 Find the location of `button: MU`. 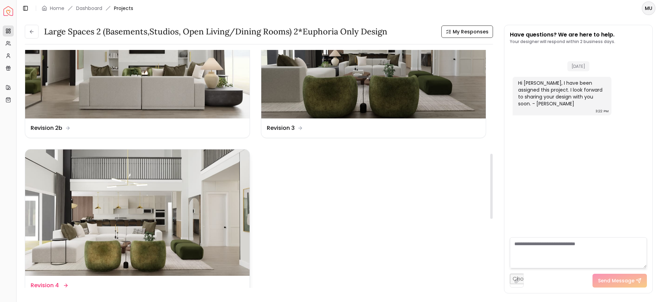

button: MU is located at coordinates (649, 8).